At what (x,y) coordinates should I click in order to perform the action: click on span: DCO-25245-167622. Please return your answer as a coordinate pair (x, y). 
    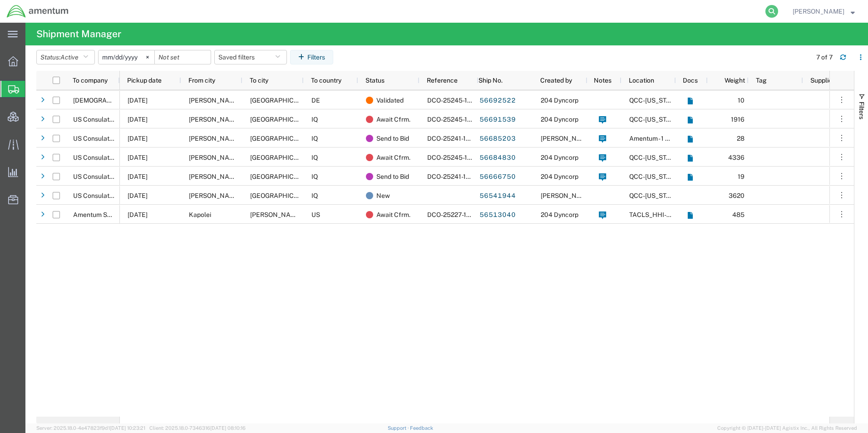
    Looking at the image, I should click on (457, 157).